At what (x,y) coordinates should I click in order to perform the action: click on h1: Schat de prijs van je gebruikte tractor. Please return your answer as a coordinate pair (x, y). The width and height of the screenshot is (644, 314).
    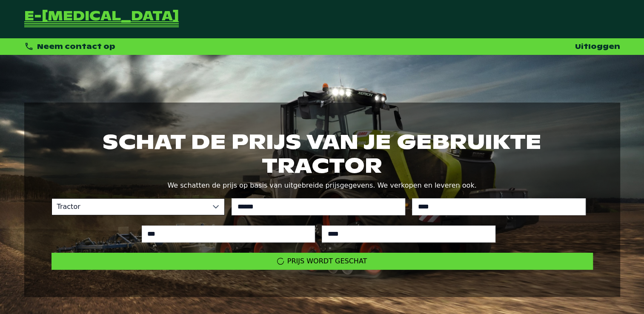
    Looking at the image, I should click on (322, 154).